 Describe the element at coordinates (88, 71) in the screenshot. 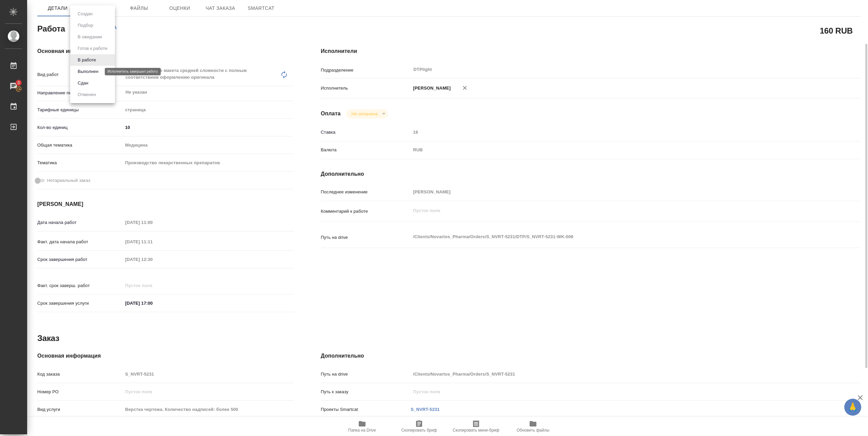

I see `button: Выполнен` at that location.